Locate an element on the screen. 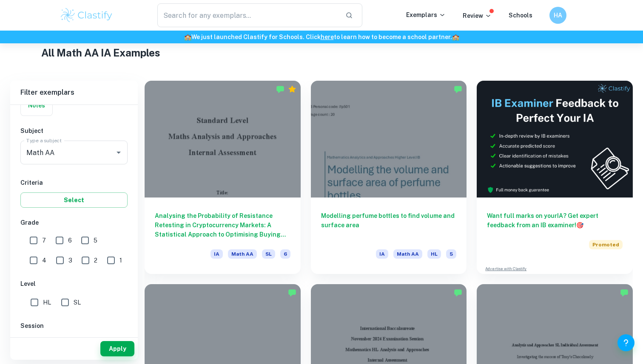 The width and height of the screenshot is (643, 364). h6: Modelling perfume bottles to find volume and surface area is located at coordinates (389, 225).